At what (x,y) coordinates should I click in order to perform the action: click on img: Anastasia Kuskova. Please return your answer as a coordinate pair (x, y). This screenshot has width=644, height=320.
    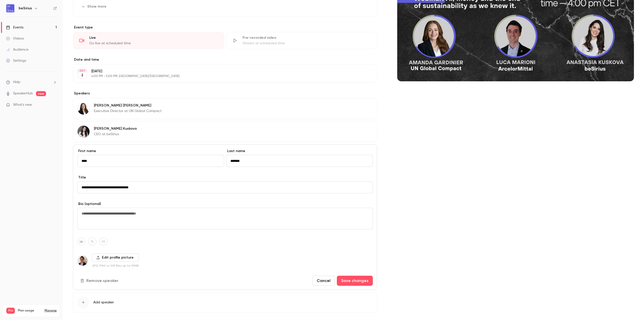
    Looking at the image, I should click on (83, 132).